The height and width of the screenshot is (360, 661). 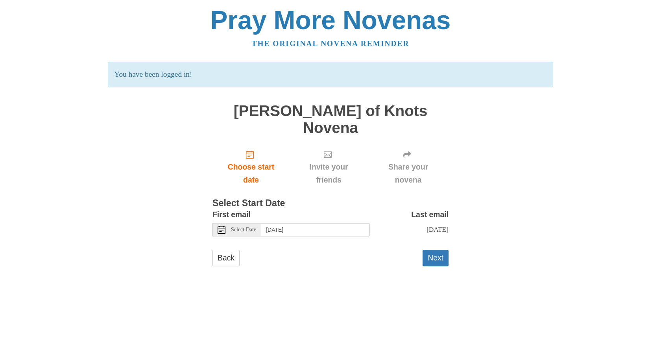 I want to click on a: Back, so click(x=226, y=258).